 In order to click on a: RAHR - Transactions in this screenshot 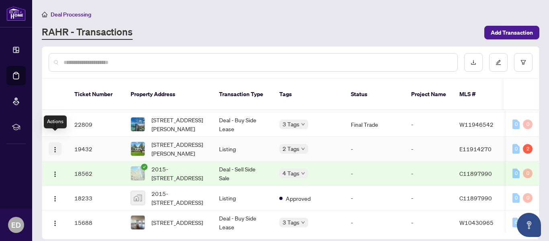, I will do `click(87, 33)`.